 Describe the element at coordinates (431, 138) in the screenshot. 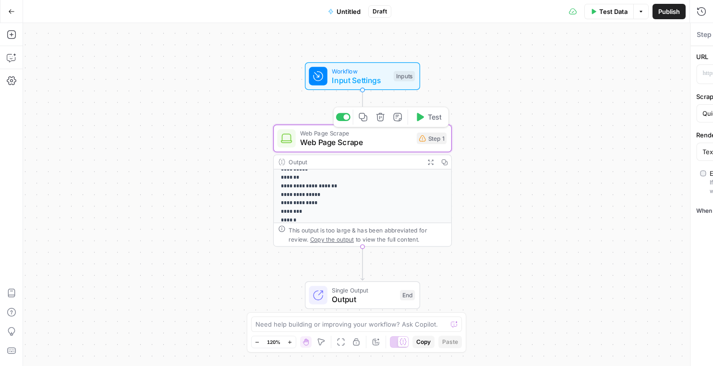

I see `div: Step 1` at that location.